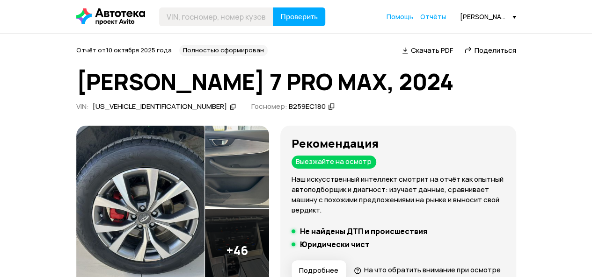 Image resolution: width=592 pixels, height=277 pixels. What do you see at coordinates (490, 50) in the screenshot?
I see `a: Поделиться` at bounding box center [490, 50].